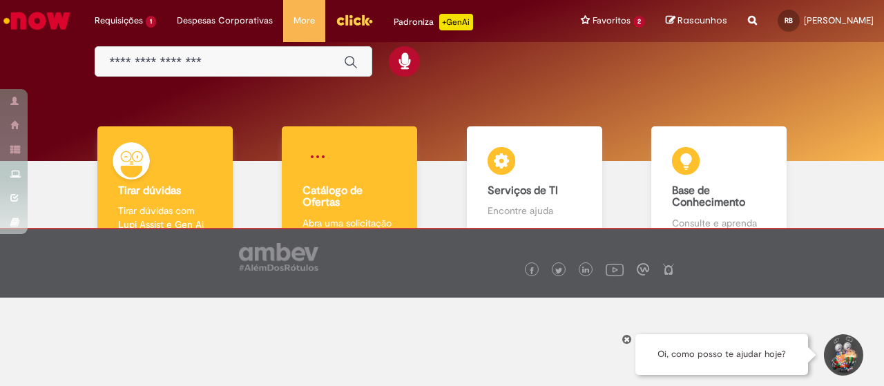 This screenshot has width=884, height=386. Describe the element at coordinates (304, 21) in the screenshot. I see `span: More` at that location.